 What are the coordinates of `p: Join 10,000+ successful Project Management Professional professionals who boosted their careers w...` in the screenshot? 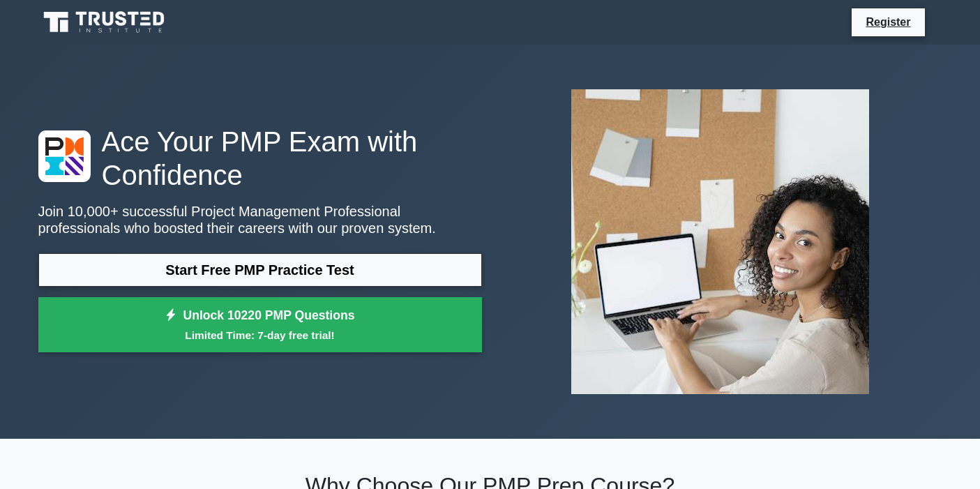 It's located at (260, 219).